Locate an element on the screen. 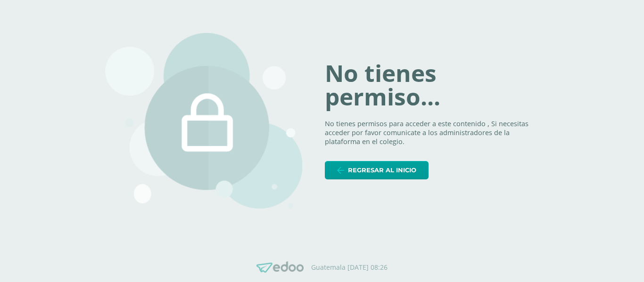 The width and height of the screenshot is (644, 282). img: 403.png is located at coordinates (204, 121).